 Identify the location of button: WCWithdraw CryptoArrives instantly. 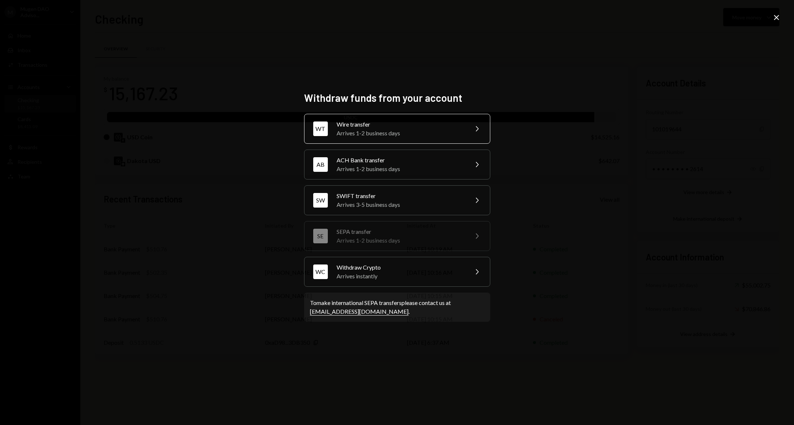
(397, 272).